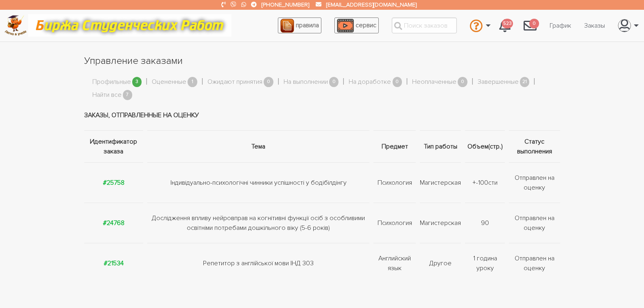 This screenshot has height=308, width=644. What do you see at coordinates (113, 223) in the screenshot?
I see `strong: #24768` at bounding box center [113, 223].